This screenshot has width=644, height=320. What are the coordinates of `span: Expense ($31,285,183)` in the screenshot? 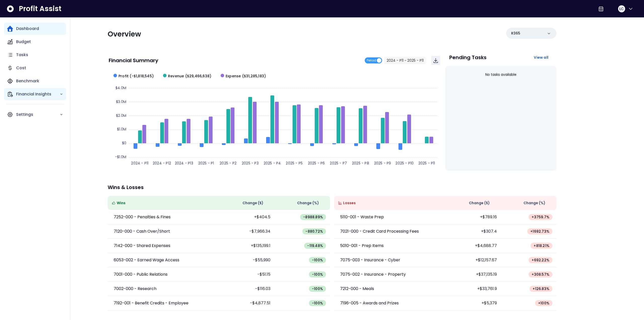 It's located at (246, 76).